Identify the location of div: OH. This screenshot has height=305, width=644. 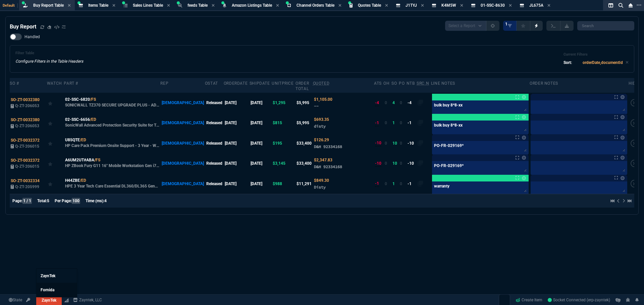
(386, 83).